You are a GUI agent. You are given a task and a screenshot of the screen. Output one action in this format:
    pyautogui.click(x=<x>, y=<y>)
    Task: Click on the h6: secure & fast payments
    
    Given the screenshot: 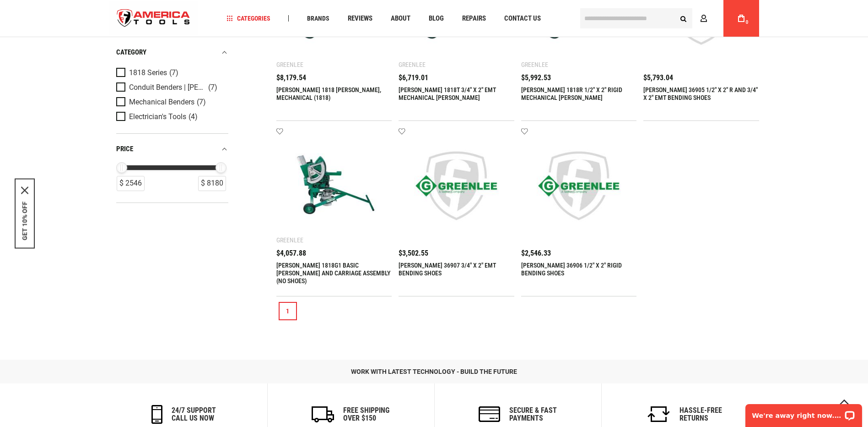 What is the action you would take?
    pyautogui.click(x=533, y=414)
    